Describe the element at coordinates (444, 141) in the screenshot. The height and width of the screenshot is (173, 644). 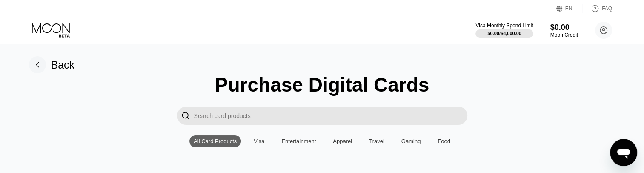
I see `div: Food` at that location.